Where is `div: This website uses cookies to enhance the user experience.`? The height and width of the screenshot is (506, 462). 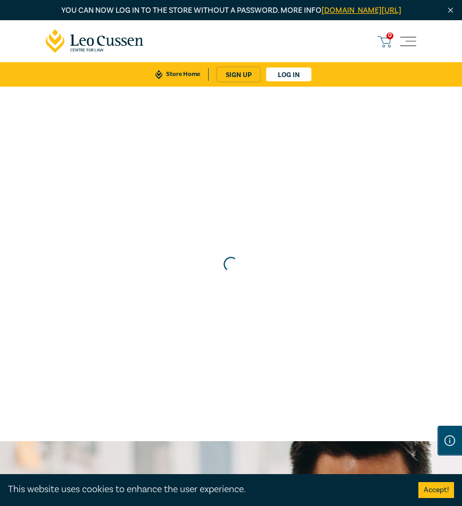 div: This website uses cookies to enhance the user experience. is located at coordinates (205, 490).